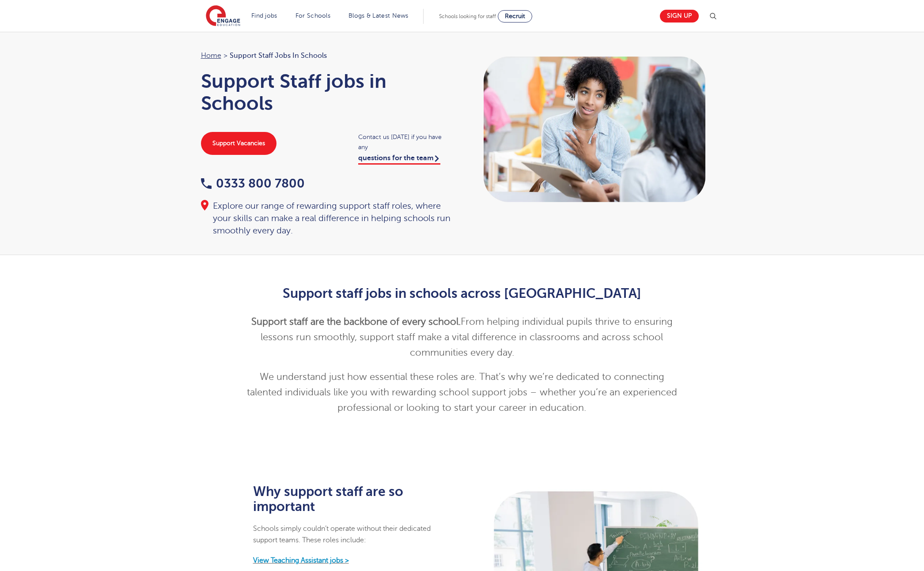 The image size is (924, 571). Describe the element at coordinates (679, 16) in the screenshot. I see `a: Sign up` at that location.